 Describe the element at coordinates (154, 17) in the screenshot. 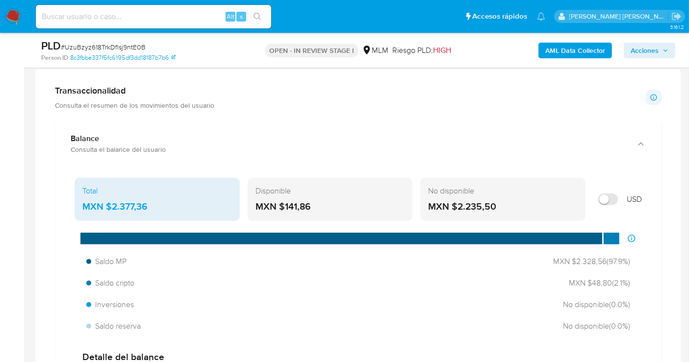

I see `input: Buscar usuario o caso...` at that location.